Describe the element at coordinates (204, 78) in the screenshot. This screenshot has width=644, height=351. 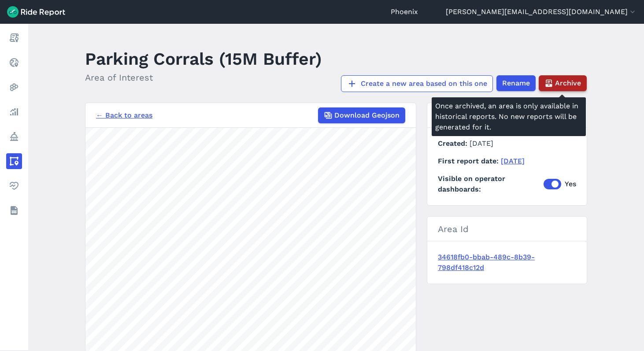
I see `h2: Area of Interest` at that location.